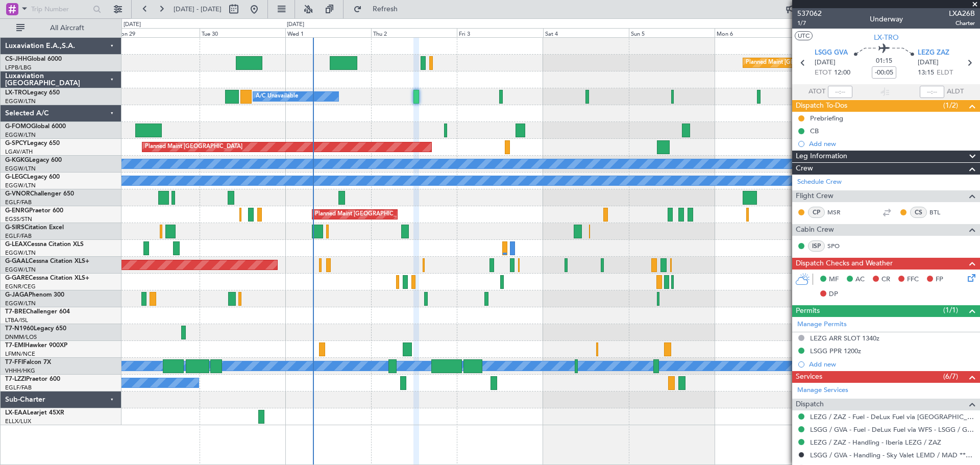 This screenshot has width=980, height=465. What do you see at coordinates (803, 36) in the screenshot?
I see `button: UTC` at bounding box center [803, 36].